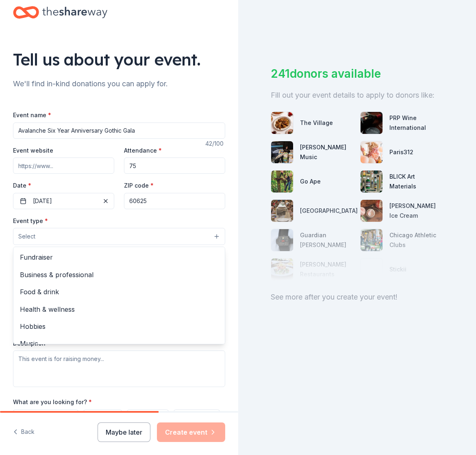 Image resolution: width=476 pixels, height=455 pixels. What do you see at coordinates (119, 236) in the screenshot?
I see `button: Select` at bounding box center [119, 236].